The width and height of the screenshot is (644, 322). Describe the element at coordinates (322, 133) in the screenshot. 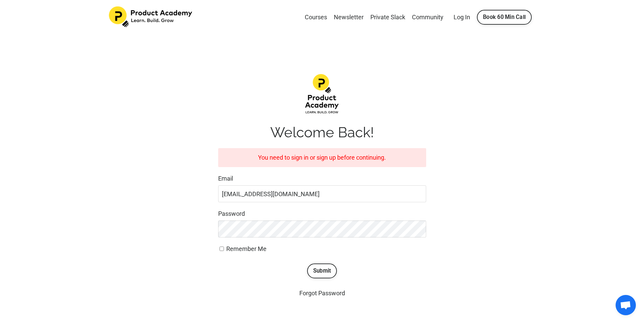

I see `h1: Welcome Back!` at that location.